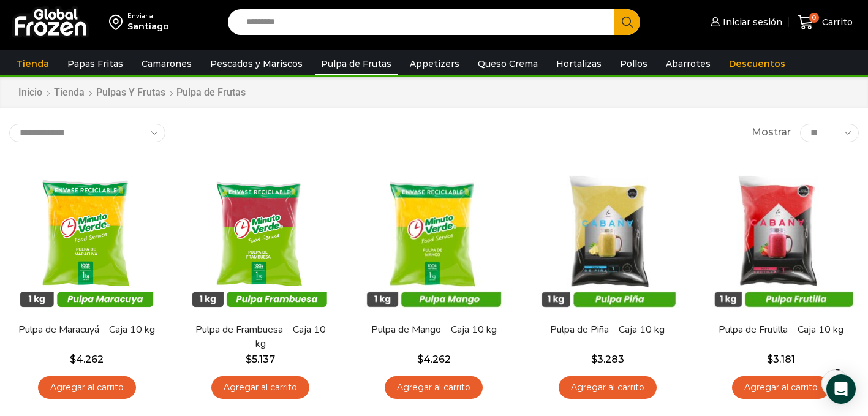 The height and width of the screenshot is (416, 868). Describe the element at coordinates (30, 93) in the screenshot. I see `a: Inicio` at that location.